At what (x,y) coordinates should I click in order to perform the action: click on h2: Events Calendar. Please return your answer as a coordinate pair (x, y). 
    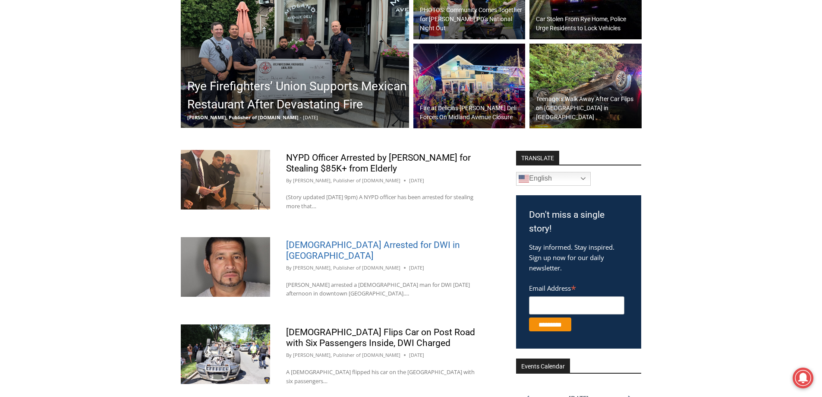
    Looking at the image, I should click on (543, 366).